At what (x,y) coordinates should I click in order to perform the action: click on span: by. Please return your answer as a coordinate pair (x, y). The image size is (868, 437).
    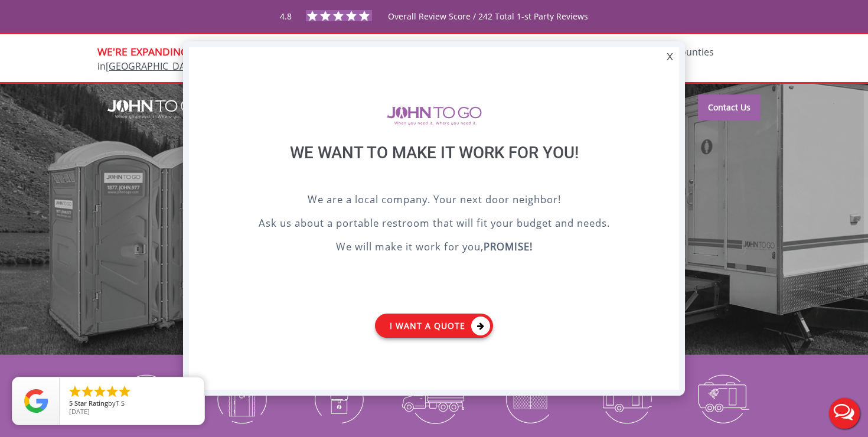
    Looking at the image, I should click on (131, 404).